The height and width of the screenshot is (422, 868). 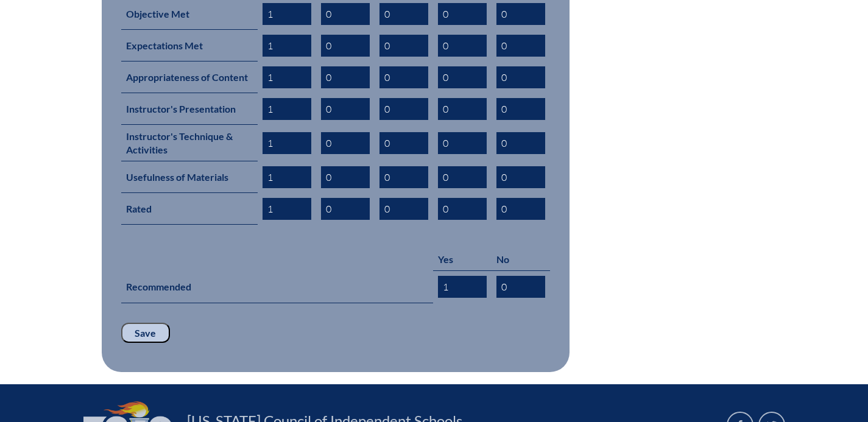 What do you see at coordinates (521, 259) in the screenshot?
I see `th: No` at bounding box center [521, 259].